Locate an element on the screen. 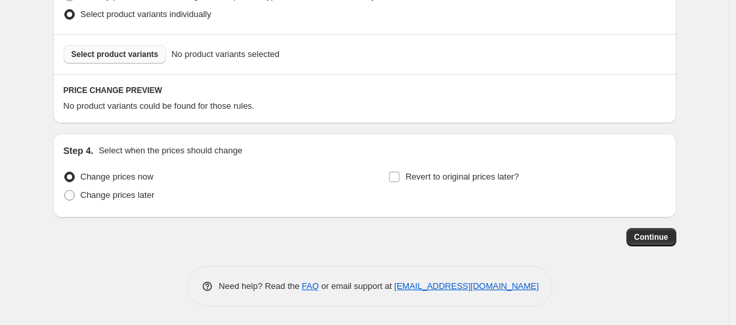 The height and width of the screenshot is (325, 736). span: Select product variants individually is located at coordinates (146, 14).